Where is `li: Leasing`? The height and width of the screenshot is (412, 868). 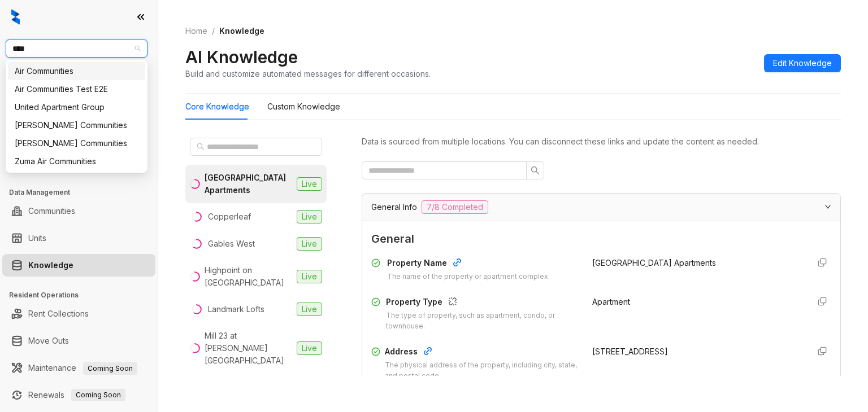
li: Leasing is located at coordinates (79, 135).